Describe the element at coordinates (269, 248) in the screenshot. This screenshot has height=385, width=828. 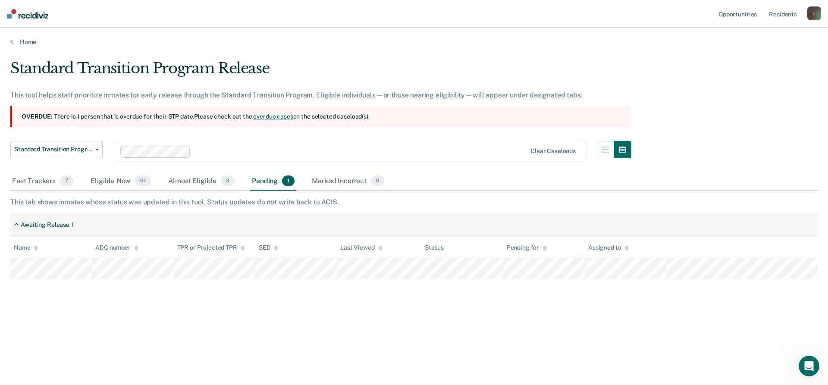
I see `div: SED` at that location.